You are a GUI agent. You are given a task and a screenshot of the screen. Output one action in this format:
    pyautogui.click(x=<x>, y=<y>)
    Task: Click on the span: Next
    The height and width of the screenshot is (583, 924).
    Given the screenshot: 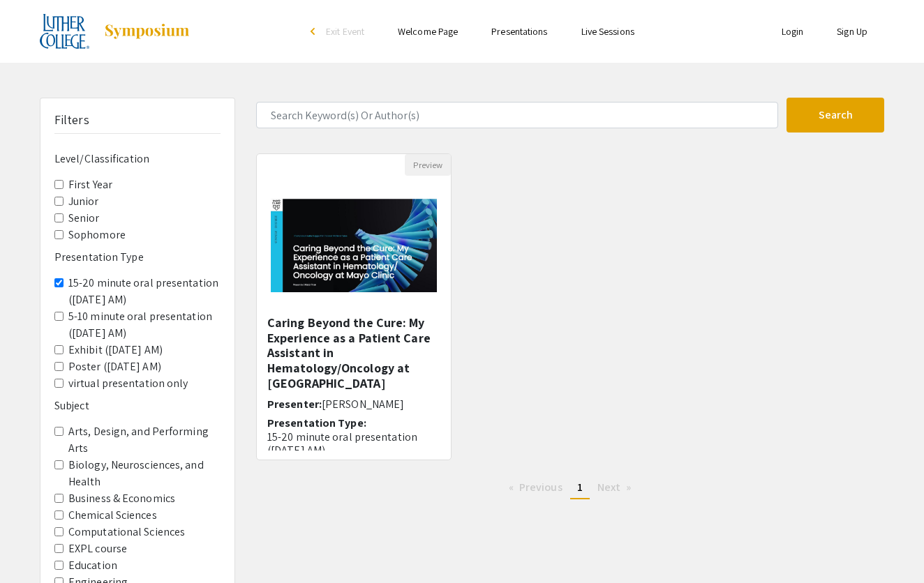 What is the action you would take?
    pyautogui.click(x=609, y=487)
    